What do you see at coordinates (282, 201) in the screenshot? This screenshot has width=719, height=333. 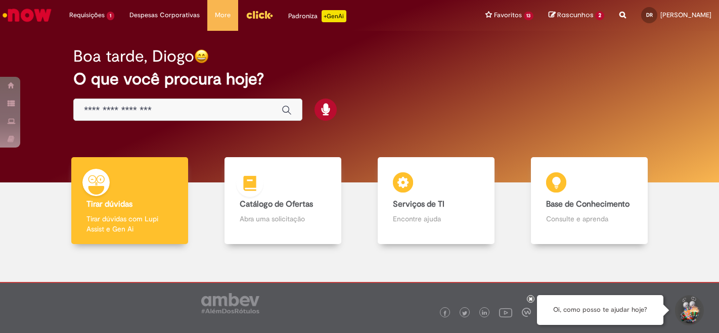 I see `a: Catálogo de Ofertas Abra uma solicitação` at bounding box center [282, 201].